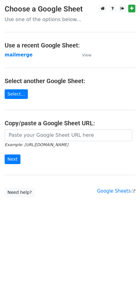 The height and width of the screenshot is (308, 140). Describe the element at coordinates (19, 55) in the screenshot. I see `a: mailmerge` at that location.